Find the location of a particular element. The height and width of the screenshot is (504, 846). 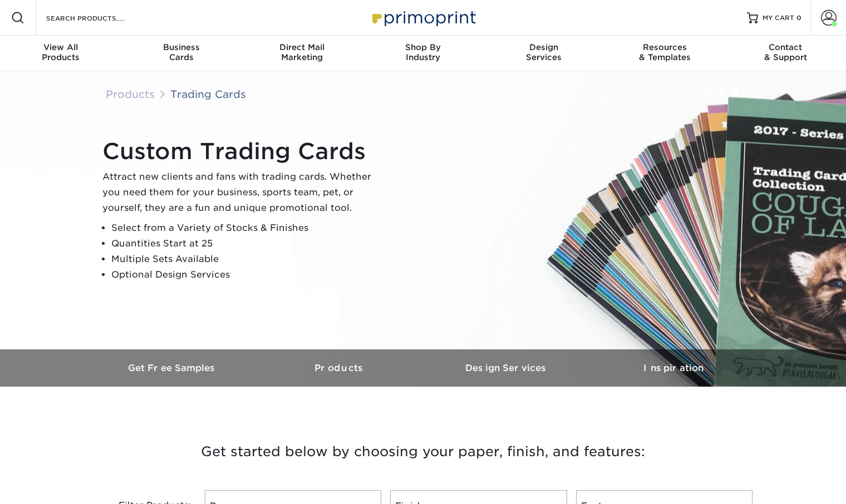

div: Cards is located at coordinates (181, 52).